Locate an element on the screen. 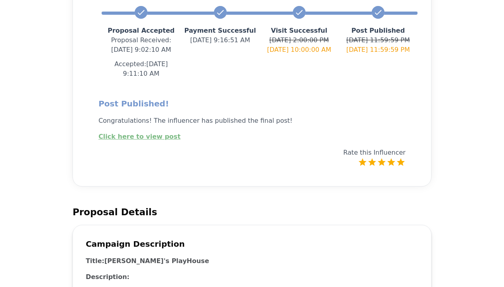  h3: Title: is located at coordinates (167, 261).